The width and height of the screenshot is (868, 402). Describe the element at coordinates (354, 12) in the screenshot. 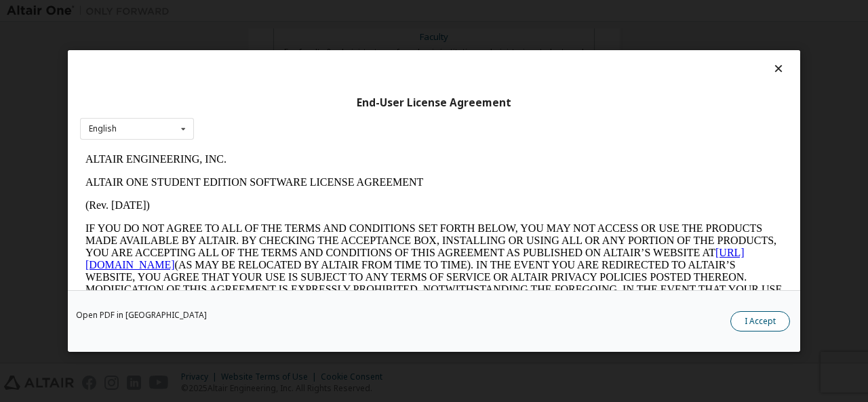

I see `p: ALTAIR ENGINEERING, INC.` at that location.